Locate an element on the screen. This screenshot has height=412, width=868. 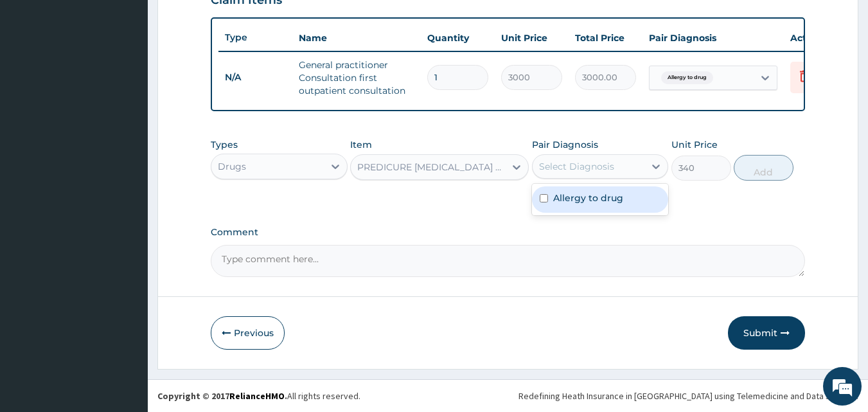
label: Types is located at coordinates (224, 144).